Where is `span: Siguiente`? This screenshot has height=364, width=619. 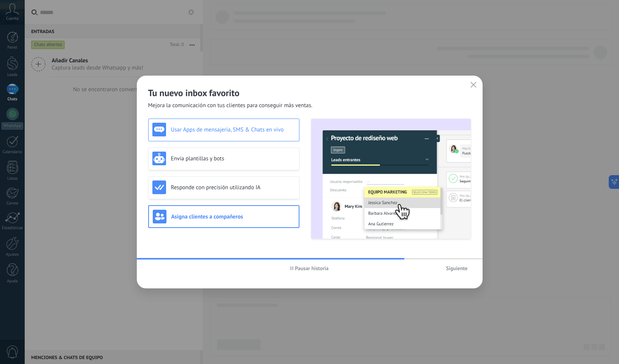 span: Siguiente is located at coordinates (457, 268).